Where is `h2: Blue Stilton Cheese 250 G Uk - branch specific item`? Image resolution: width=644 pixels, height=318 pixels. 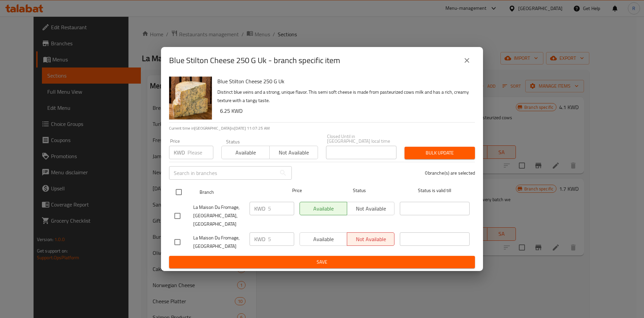
h2: Blue Stilton Cheese 250 G Uk - branch specific item is located at coordinates (255, 61).